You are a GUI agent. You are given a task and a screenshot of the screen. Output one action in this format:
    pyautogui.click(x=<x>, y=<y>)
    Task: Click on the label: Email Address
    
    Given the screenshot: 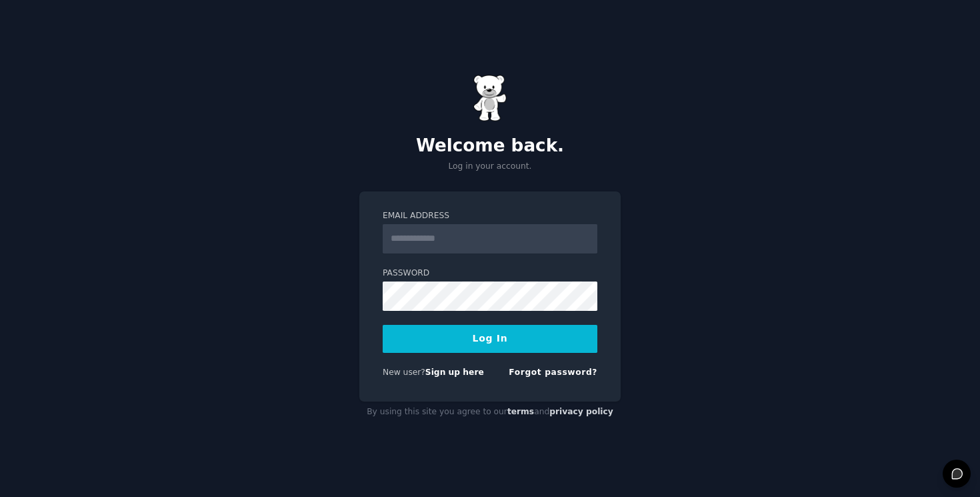 What is the action you would take?
    pyautogui.click(x=490, y=216)
    